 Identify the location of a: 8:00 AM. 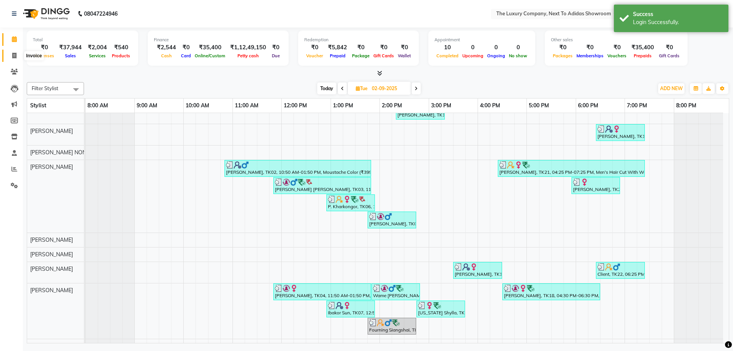
(98, 105).